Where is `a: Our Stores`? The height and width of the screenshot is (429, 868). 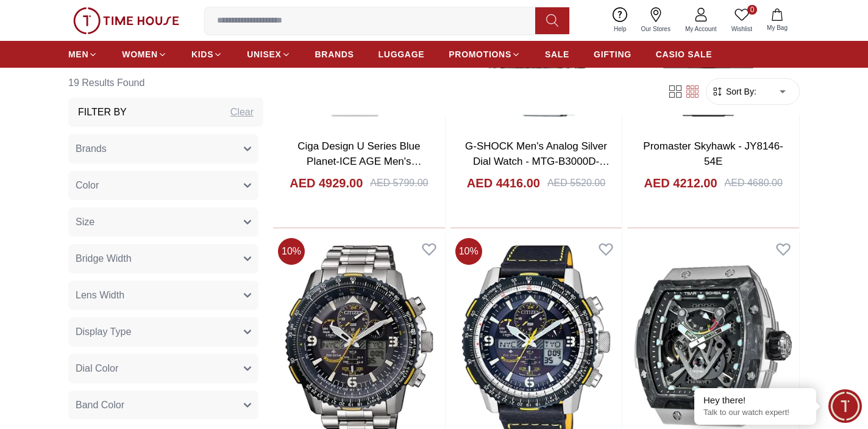
a: Our Stores is located at coordinates (656, 20).